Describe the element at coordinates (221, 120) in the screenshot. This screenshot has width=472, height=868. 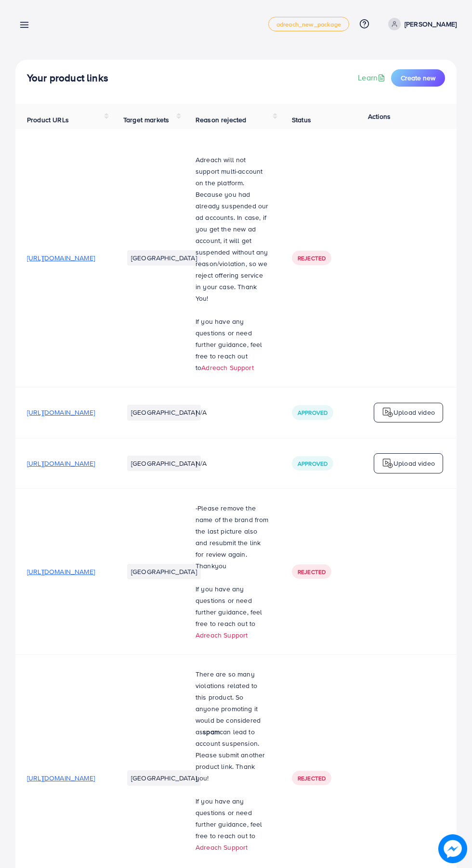
I see `span: Reason rejected` at that location.